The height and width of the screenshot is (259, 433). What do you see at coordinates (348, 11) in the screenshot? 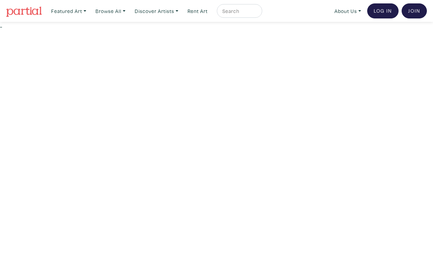
I see `a: About Us` at bounding box center [348, 11].